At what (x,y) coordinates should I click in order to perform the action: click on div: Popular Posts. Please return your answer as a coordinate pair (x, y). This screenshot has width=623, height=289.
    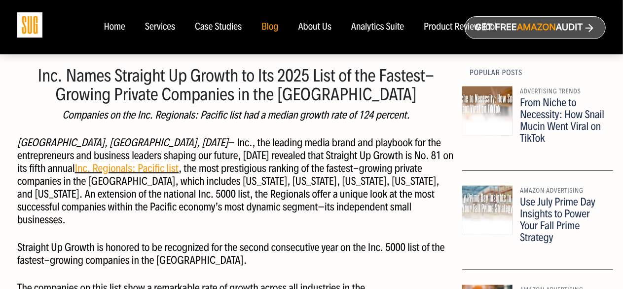
    Looking at the image, I should click on (538, 73).